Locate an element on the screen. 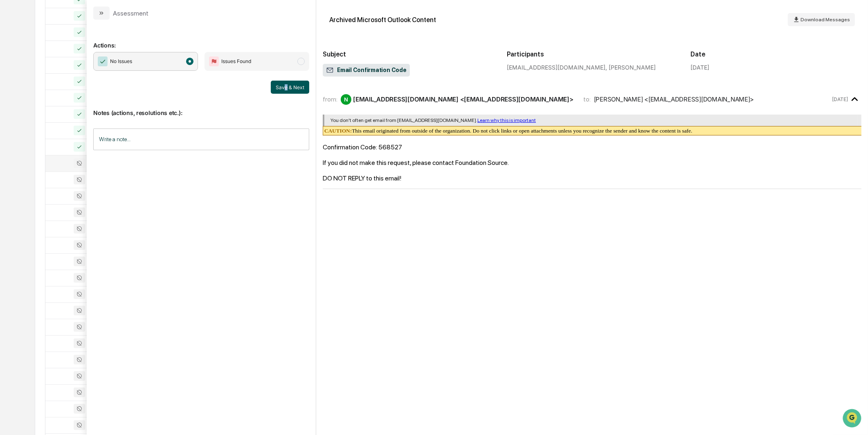  div: Assessment is located at coordinates (131, 13).